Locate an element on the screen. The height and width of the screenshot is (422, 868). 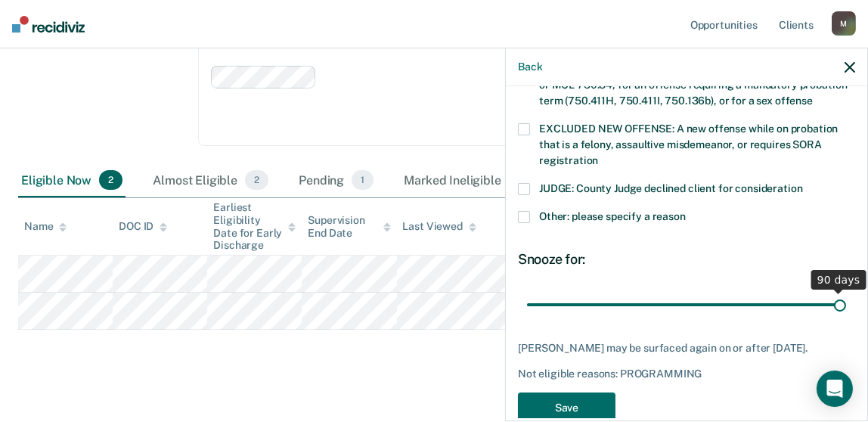
button: Back is located at coordinates (530, 67).